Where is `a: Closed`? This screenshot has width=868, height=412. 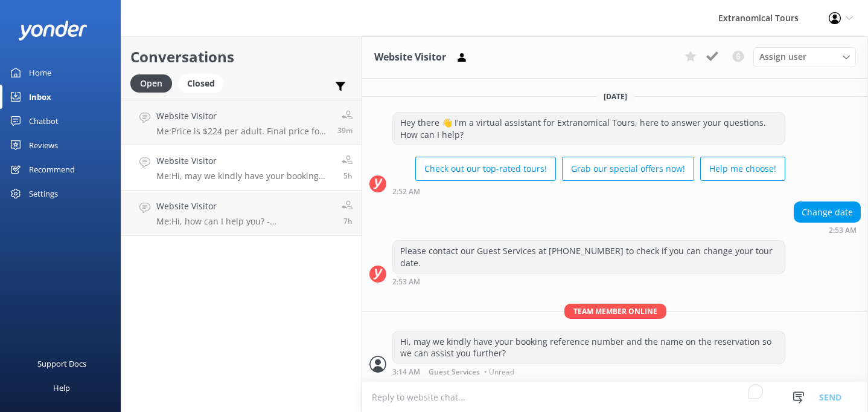
a: Closed is located at coordinates (204, 83).